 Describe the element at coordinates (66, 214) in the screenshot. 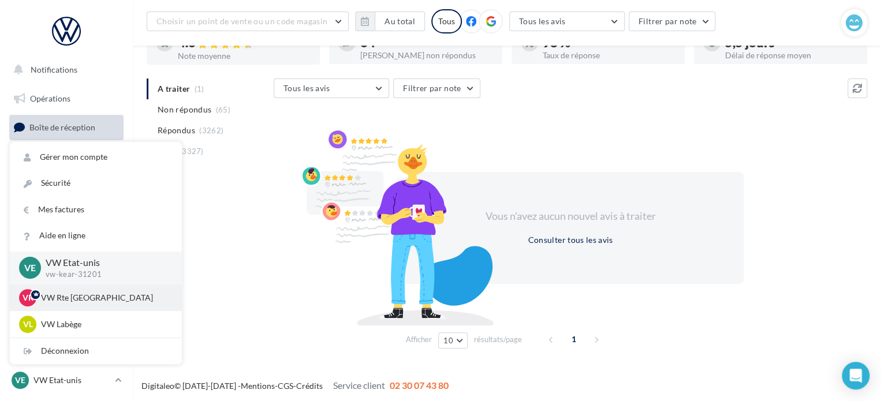

I see `a: Contacts` at that location.